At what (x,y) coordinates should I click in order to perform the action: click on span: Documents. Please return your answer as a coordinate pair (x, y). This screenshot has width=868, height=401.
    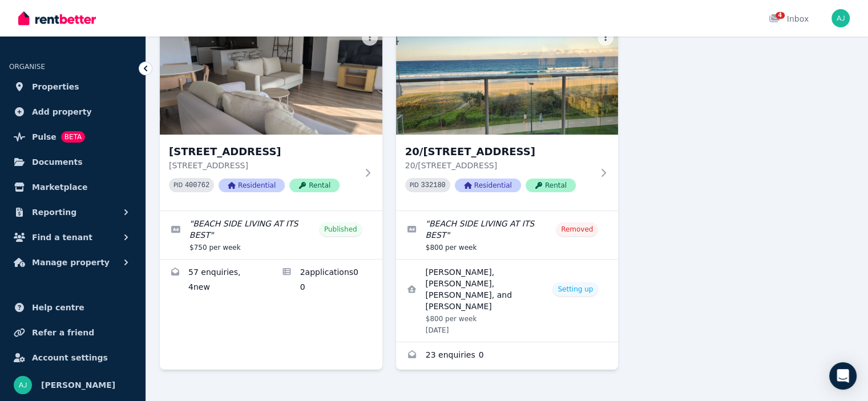
    Looking at the image, I should click on (57, 162).